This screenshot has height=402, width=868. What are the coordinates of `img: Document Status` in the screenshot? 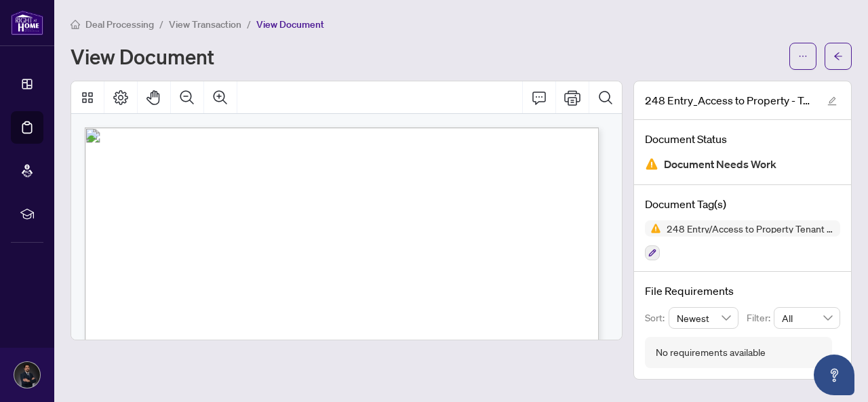 It's located at (651, 164).